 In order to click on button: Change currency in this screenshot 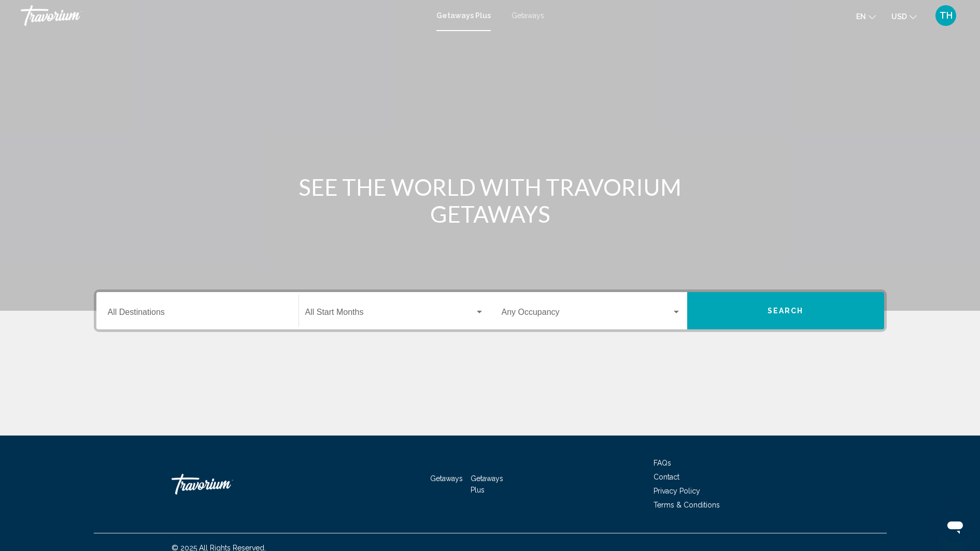, I will do `click(904, 16)`.